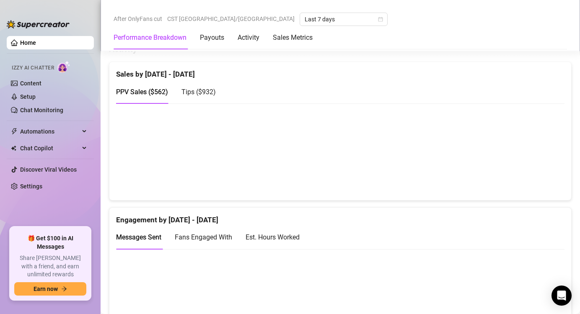  What do you see at coordinates (13, 148) in the screenshot?
I see `img: Chat Copilot` at bounding box center [13, 148].